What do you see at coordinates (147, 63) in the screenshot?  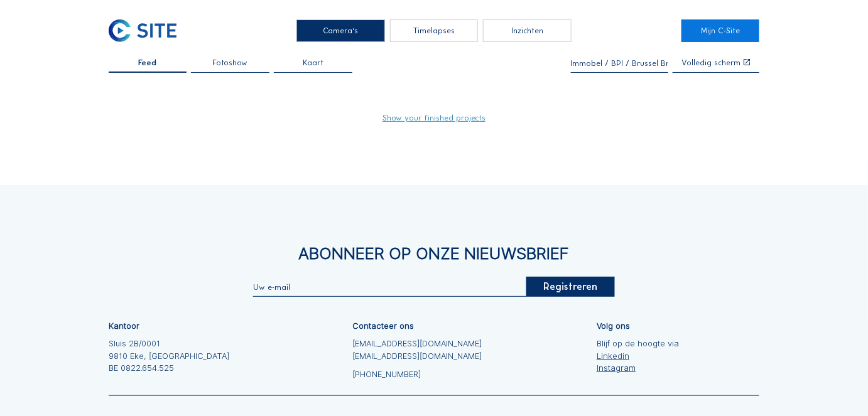 I see `span: Feed` at bounding box center [147, 63].